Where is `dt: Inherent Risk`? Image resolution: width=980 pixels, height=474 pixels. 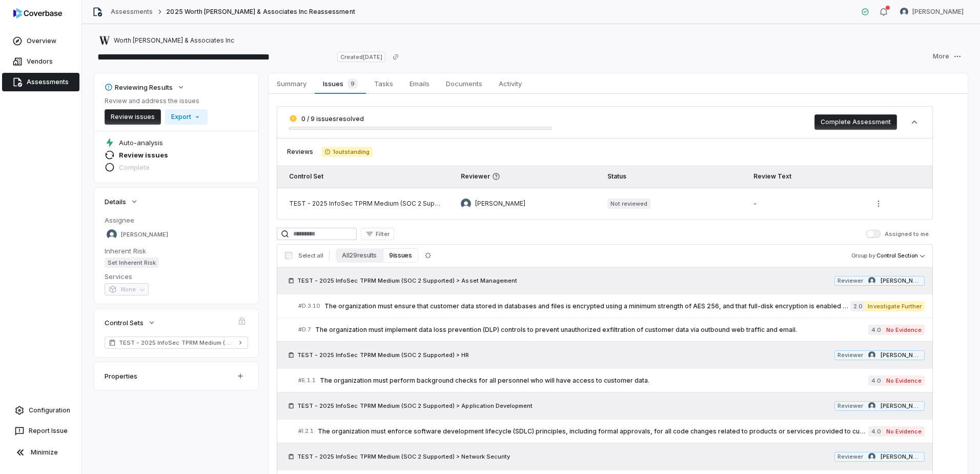
dt: Inherent Risk is located at coordinates (176, 250).